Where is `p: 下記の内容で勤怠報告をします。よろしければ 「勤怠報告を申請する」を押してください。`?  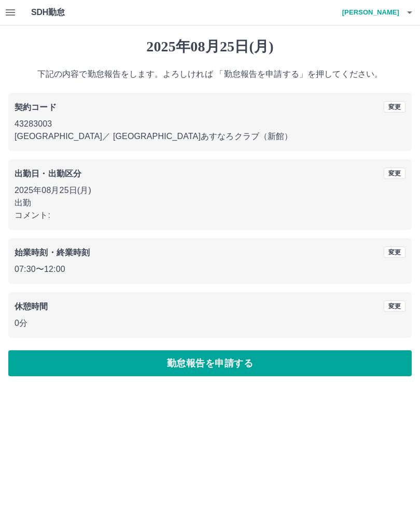 p: 下記の内容で勤怠報告をします。よろしければ 「勤怠報告を申請する」を押してください。 is located at coordinates (210, 74).